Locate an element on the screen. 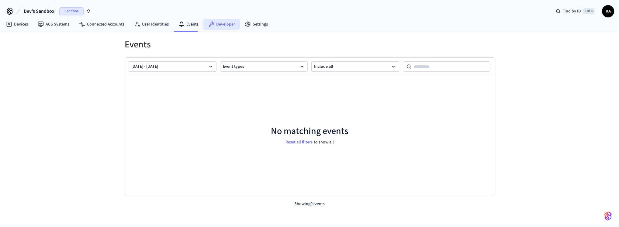  span: Sandbox is located at coordinates (71, 11).